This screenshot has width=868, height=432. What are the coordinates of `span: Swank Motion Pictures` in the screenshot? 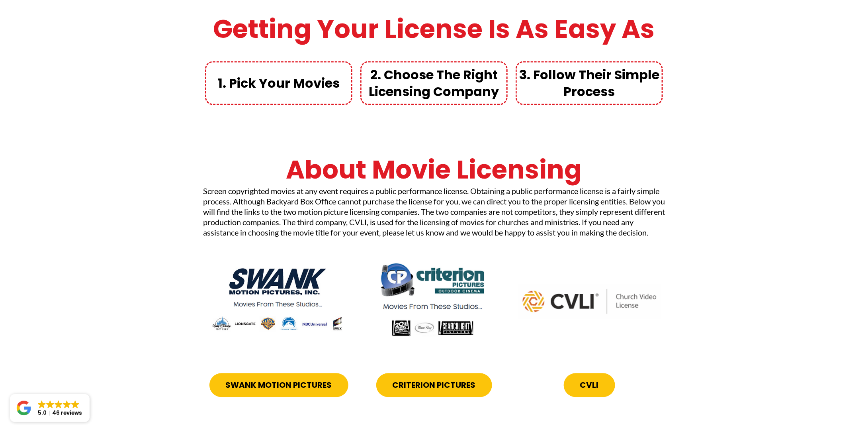 It's located at (279, 386).